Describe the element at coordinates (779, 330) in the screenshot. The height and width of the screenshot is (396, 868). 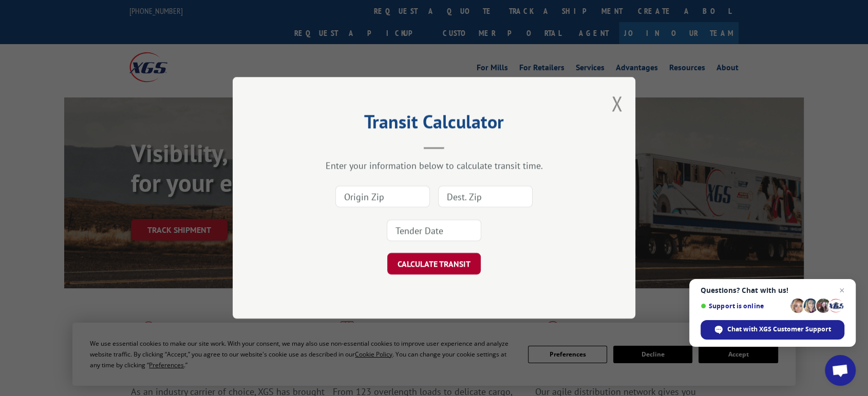
I see `span: Chat with XGS Customer Support` at that location.